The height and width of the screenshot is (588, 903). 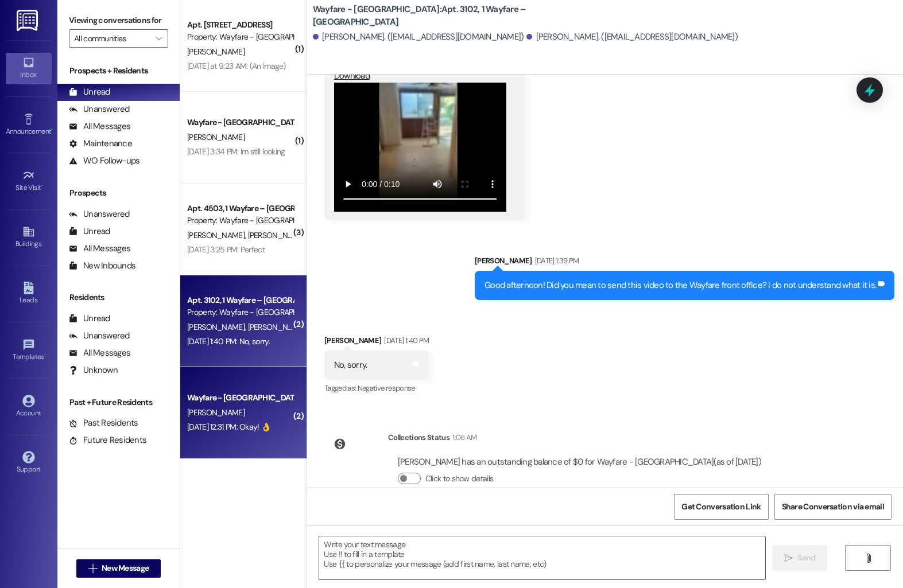 What do you see at coordinates (29, 237) in the screenshot?
I see `a: Buildings` at bounding box center [29, 237].